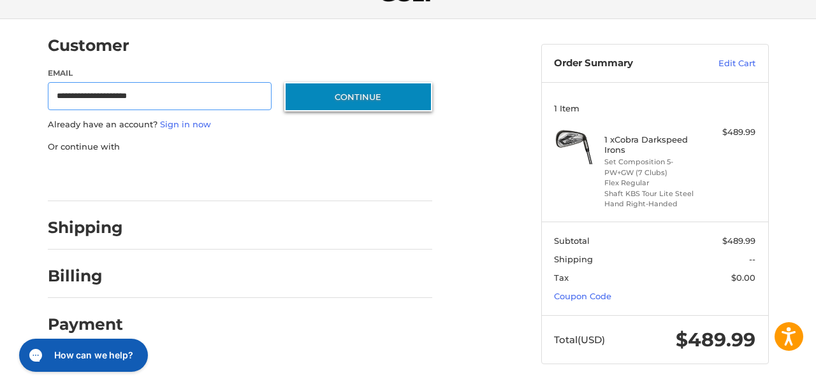  I want to click on h4: 1 x Cobra Darkspeed Irons, so click(652, 145).